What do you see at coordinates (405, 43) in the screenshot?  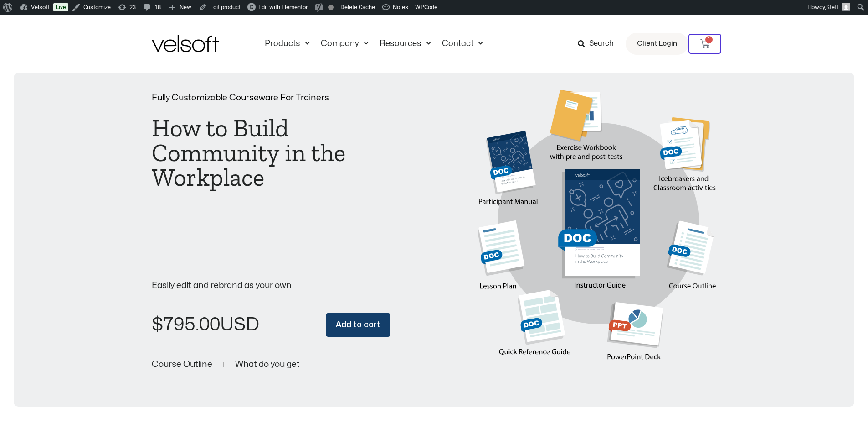 I see `a: ResourcesMenu Toggle` at bounding box center [405, 43].